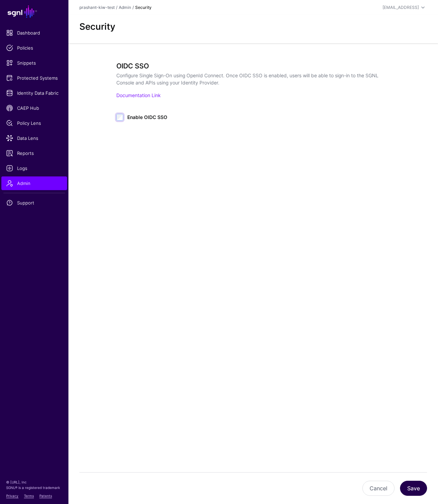 Image resolution: width=438 pixels, height=504 pixels. What do you see at coordinates (34, 93) in the screenshot?
I see `a: Identity Data Fabric` at bounding box center [34, 93].